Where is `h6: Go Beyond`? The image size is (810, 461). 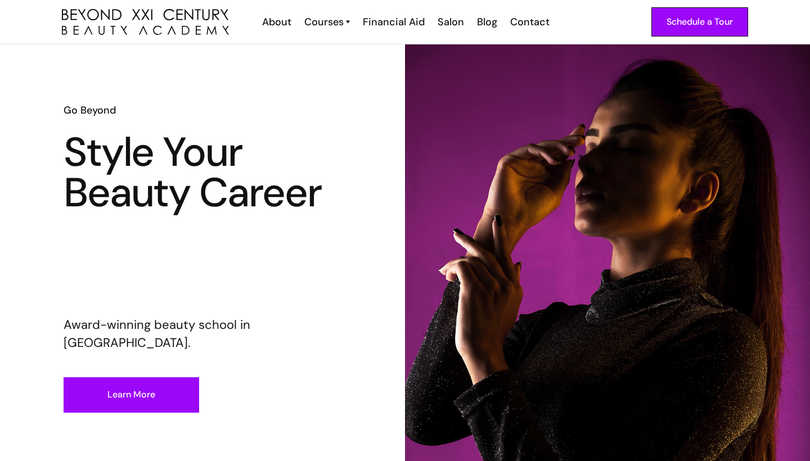 h6: Go Beyond is located at coordinates (203, 110).